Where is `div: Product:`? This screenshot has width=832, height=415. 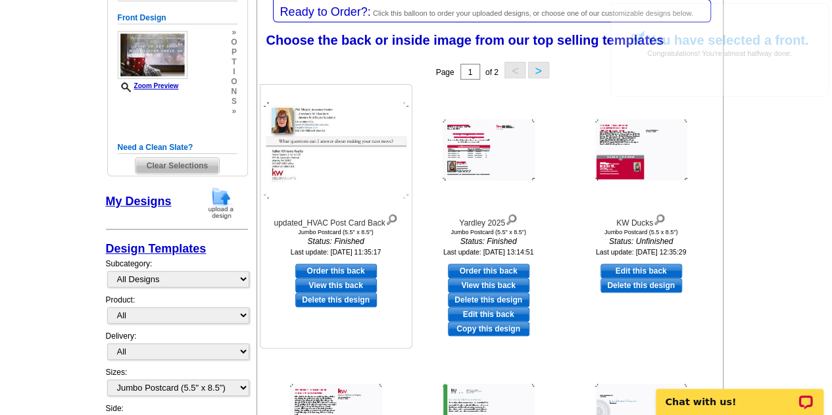
div: Product: is located at coordinates (177, 312).